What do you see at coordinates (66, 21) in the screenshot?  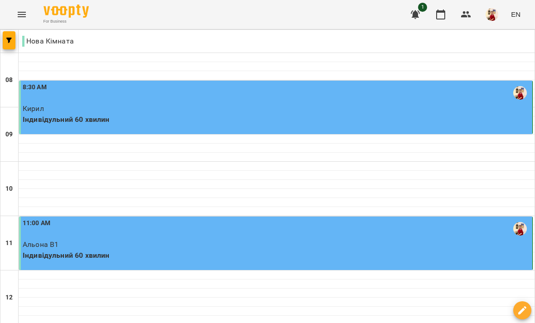 I see `span: For Business` at bounding box center [66, 21].